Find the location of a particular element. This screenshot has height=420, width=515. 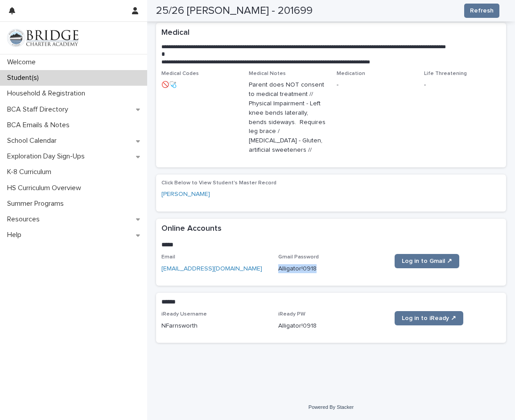

p: BCA Staff Directory is located at coordinates (40, 110).